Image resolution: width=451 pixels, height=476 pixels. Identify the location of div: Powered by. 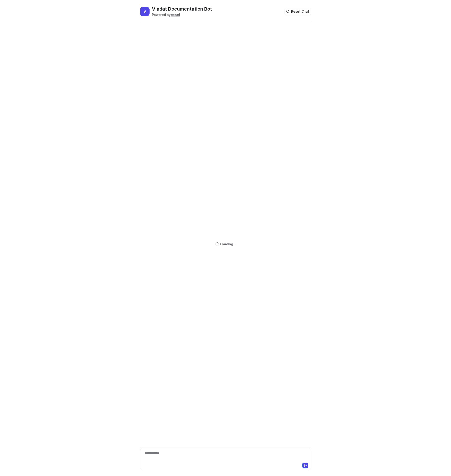
(182, 14).